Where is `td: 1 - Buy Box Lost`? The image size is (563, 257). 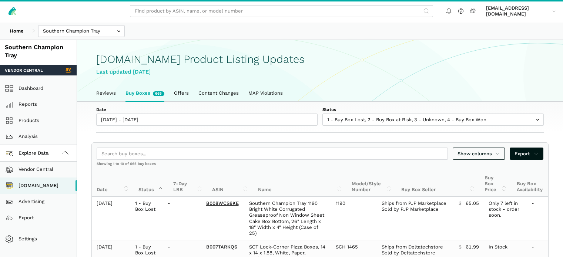 td: 1 - Buy Box Lost is located at coordinates (147, 219).